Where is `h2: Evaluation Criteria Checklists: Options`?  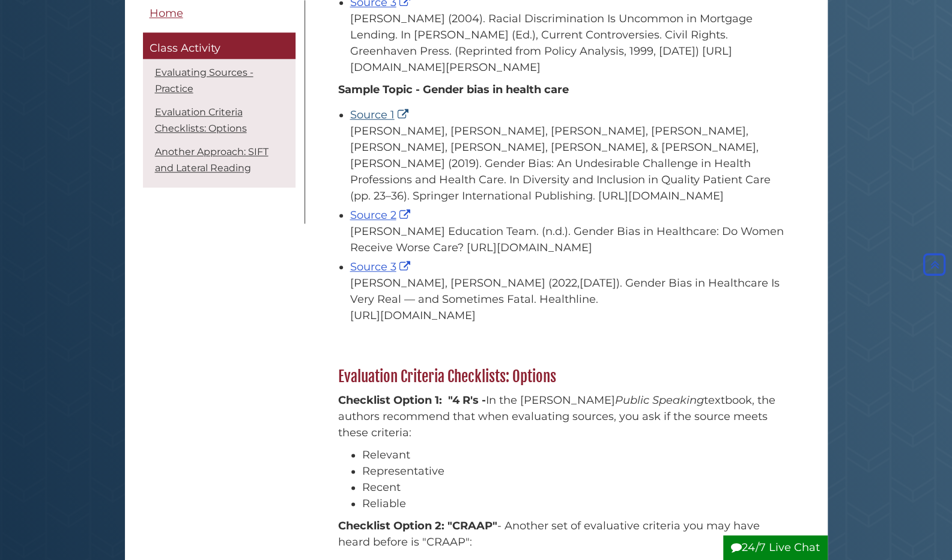 h2: Evaluation Criteria Checklists: Options is located at coordinates (562, 376).